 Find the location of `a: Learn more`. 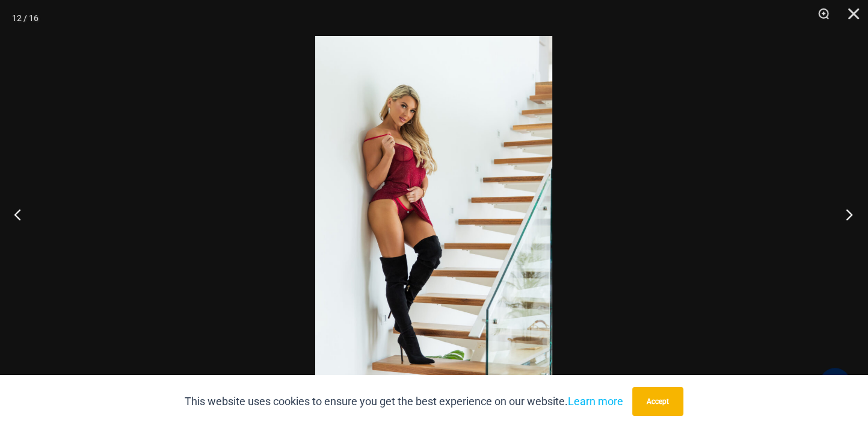

a: Learn more is located at coordinates (596, 401).